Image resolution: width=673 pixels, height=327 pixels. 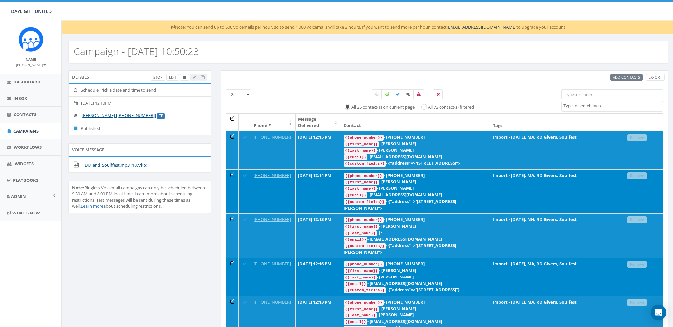 I want to click on a: Learn more, so click(x=92, y=206).